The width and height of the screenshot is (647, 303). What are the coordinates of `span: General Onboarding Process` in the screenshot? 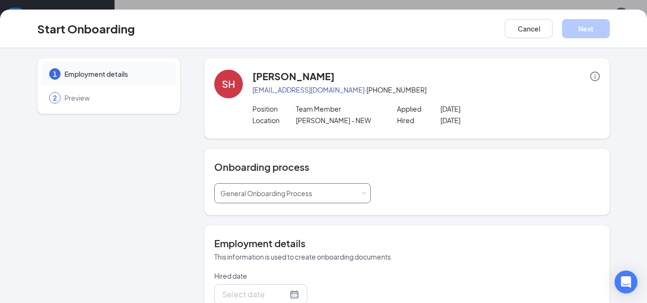 It's located at (266, 193).